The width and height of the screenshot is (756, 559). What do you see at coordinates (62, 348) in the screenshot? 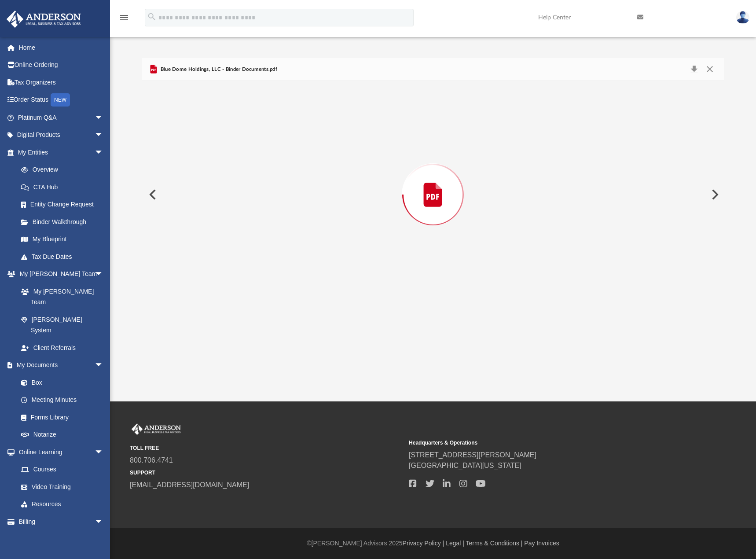
I see `a: Client Referrals` at bounding box center [62, 348].